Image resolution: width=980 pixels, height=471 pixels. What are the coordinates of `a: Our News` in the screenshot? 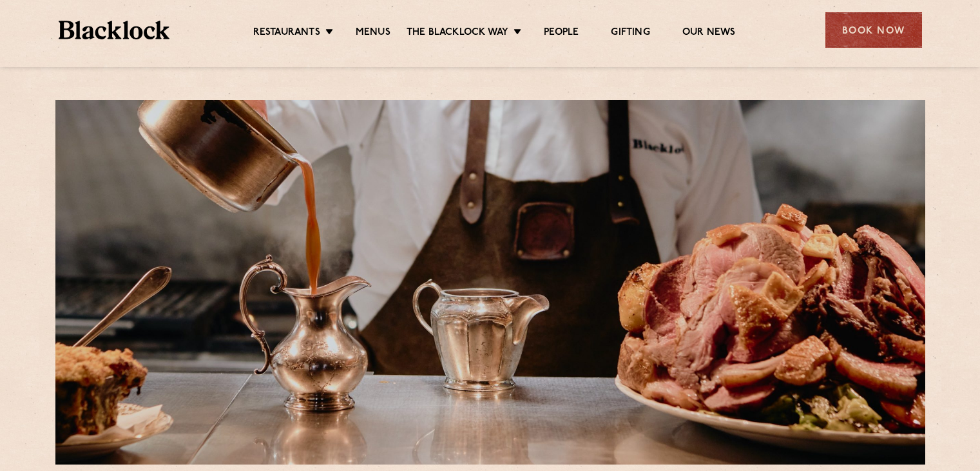 It's located at (709, 34).